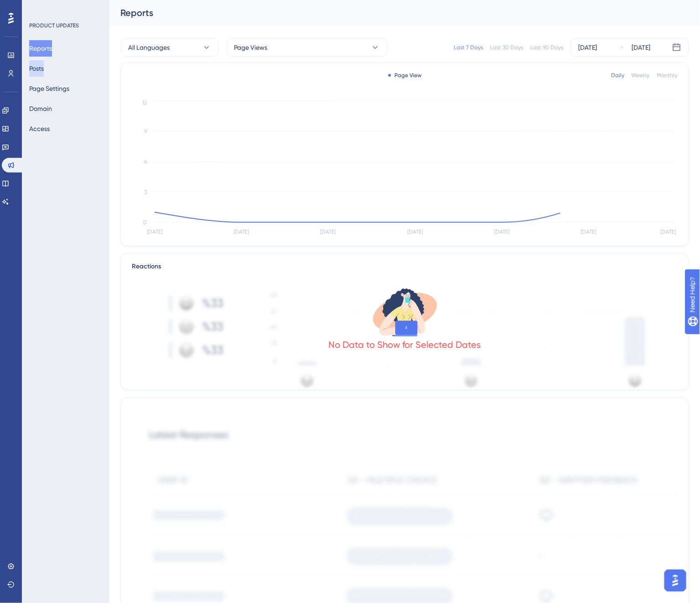  What do you see at coordinates (39, 129) in the screenshot?
I see `button: Access` at bounding box center [39, 129].